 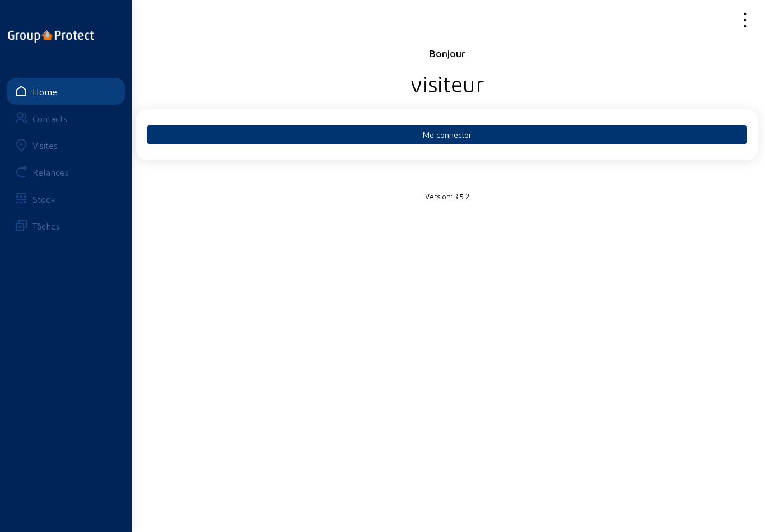 I want to click on a: Visites, so click(x=66, y=145).